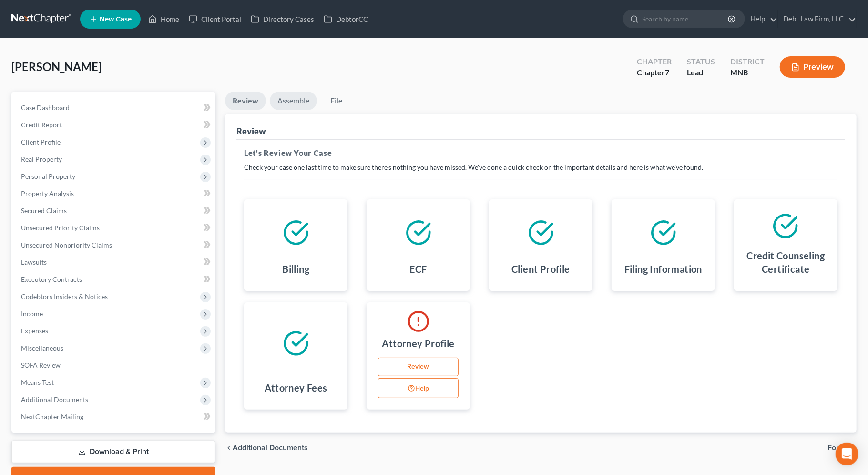  I want to click on span: Codebtors Insiders & Notices, so click(65, 296).